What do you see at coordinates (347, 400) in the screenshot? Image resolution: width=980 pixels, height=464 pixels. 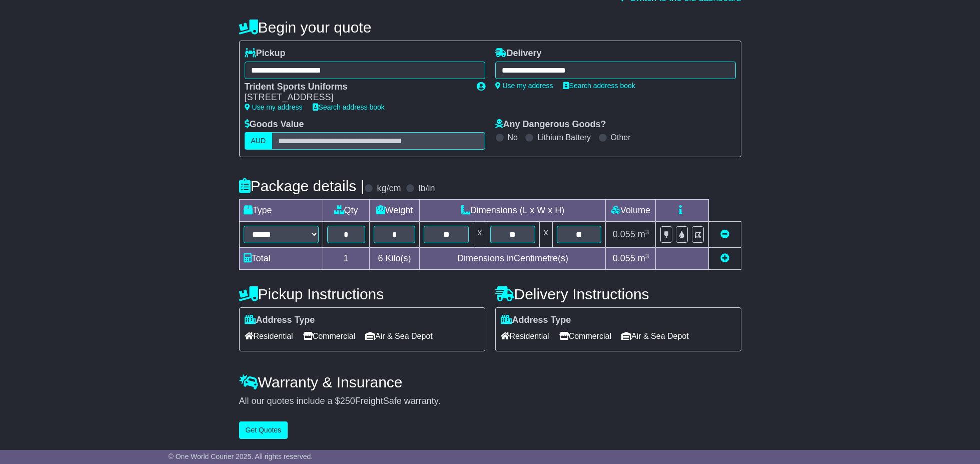 I see `span: 250` at bounding box center [347, 400].